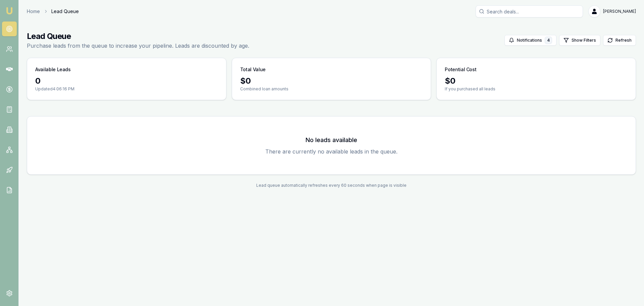 This screenshot has width=644, height=306. Describe the element at coordinates (461, 69) in the screenshot. I see `h3: Potential Cost` at that location.